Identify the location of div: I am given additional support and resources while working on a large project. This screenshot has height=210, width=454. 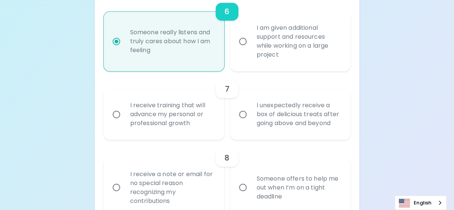
(298, 41).